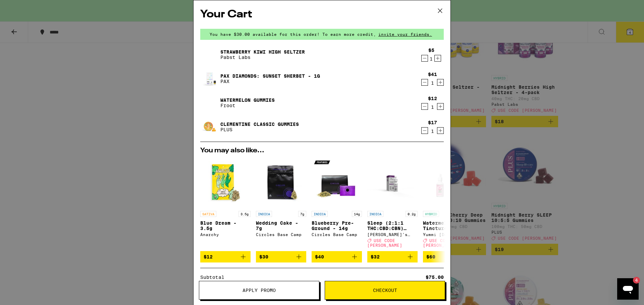  What do you see at coordinates (392, 204) in the screenshot?
I see `a: Open page for Sleep (2:1:1 THC:CBD:CBN) Tincture - 200mg from Mary's Medicinals` at bounding box center [392, 204].